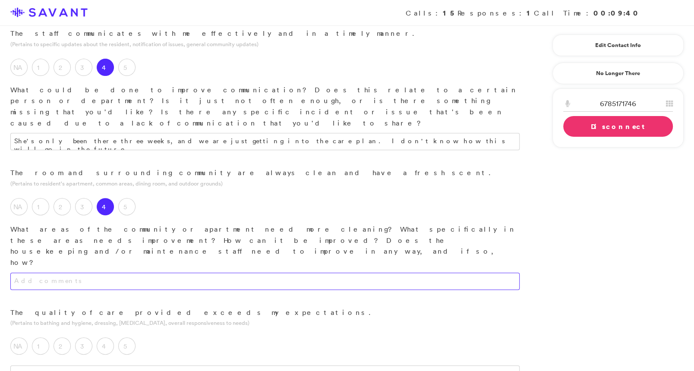 The height and width of the screenshot is (371, 694). I want to click on a: Disconnect, so click(618, 126).